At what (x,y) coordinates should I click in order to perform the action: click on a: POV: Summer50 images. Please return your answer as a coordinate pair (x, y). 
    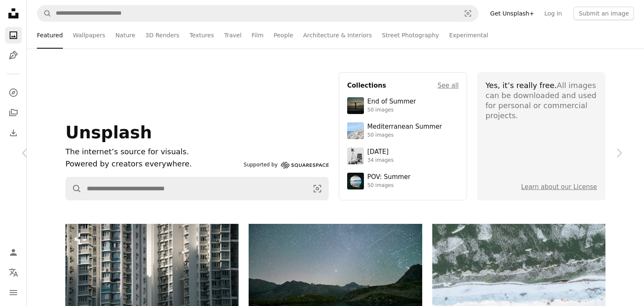
    Looking at the image, I should click on (403, 181).